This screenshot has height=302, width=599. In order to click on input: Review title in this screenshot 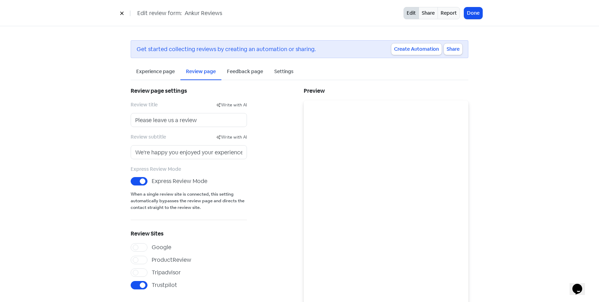, I will do `click(189, 120)`.